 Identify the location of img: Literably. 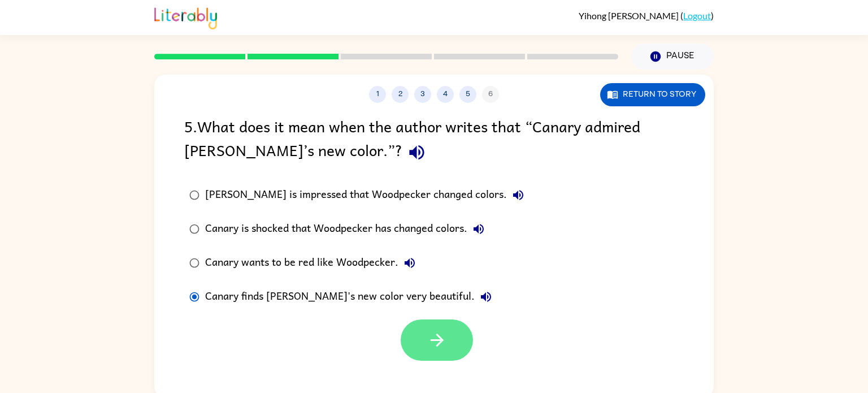
(186, 17).